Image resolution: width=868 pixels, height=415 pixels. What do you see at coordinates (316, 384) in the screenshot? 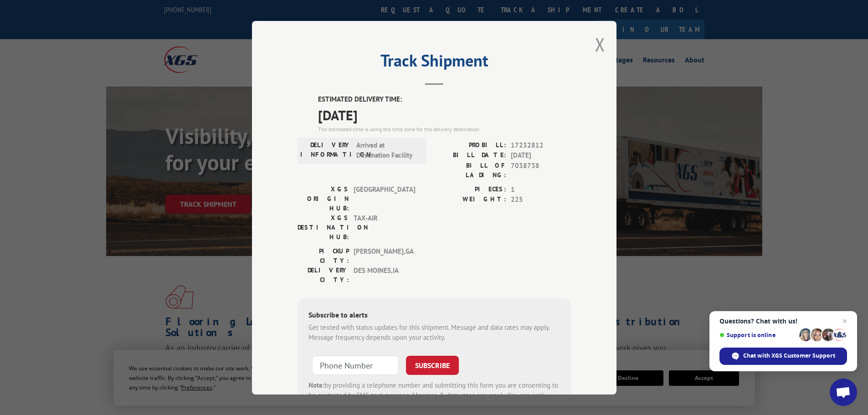
I see `strong: Note:` at bounding box center [316, 384].